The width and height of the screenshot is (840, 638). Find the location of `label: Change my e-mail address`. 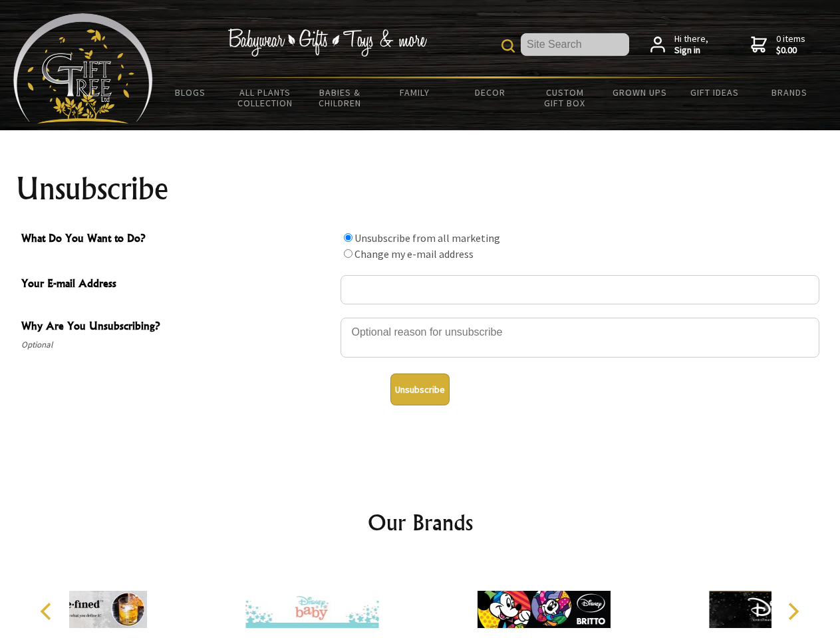

label: Change my e-mail address is located at coordinates (414, 254).